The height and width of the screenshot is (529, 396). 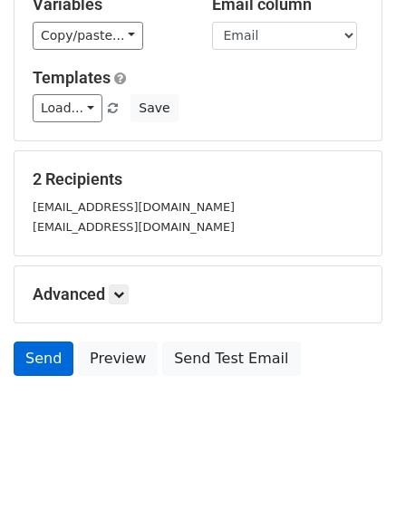 What do you see at coordinates (198, 179) in the screenshot?
I see `h5: 2 Recipients` at bounding box center [198, 179].